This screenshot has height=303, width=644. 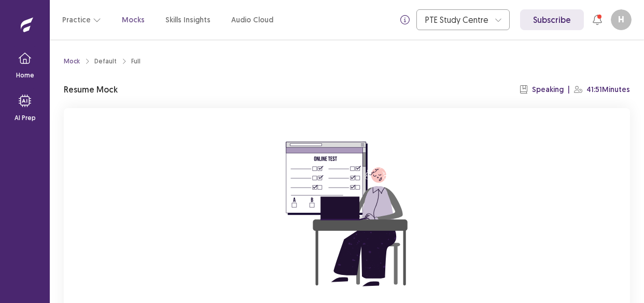 I want to click on p: AI Prep, so click(x=25, y=118).